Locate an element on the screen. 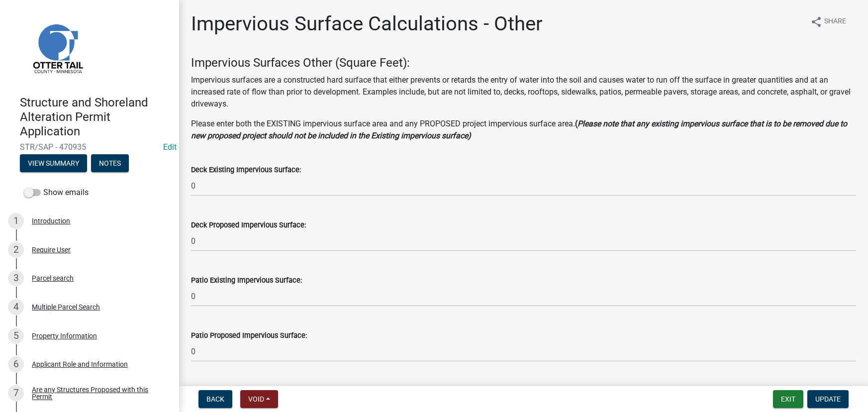 Image resolution: width=868 pixels, height=412 pixels. button: Void is located at coordinates (259, 399).